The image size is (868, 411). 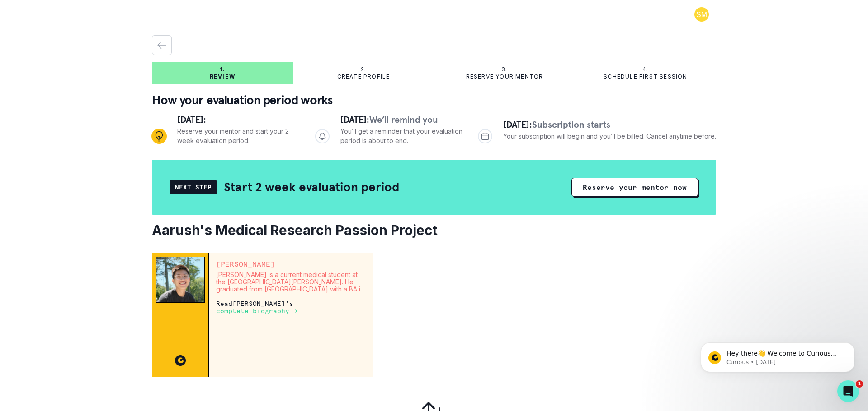 I want to click on button: Reserve your mentor now, so click(x=634, y=187).